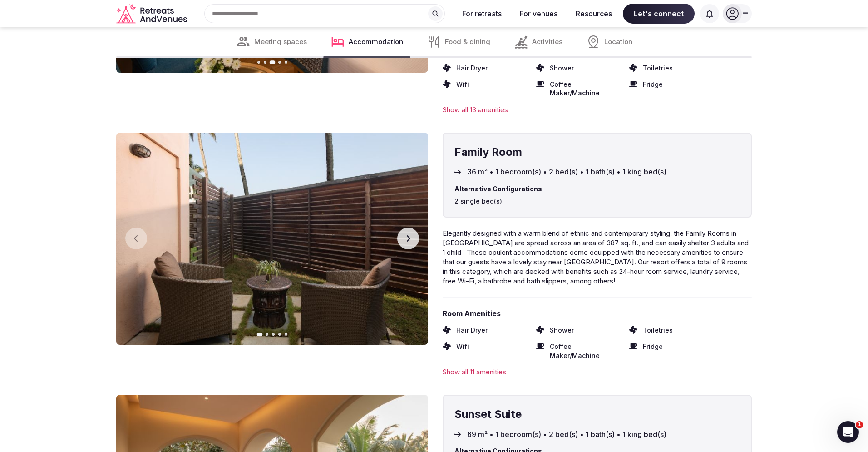  Describe the element at coordinates (376, 41) in the screenshot. I see `span: Accommodation` at that location.